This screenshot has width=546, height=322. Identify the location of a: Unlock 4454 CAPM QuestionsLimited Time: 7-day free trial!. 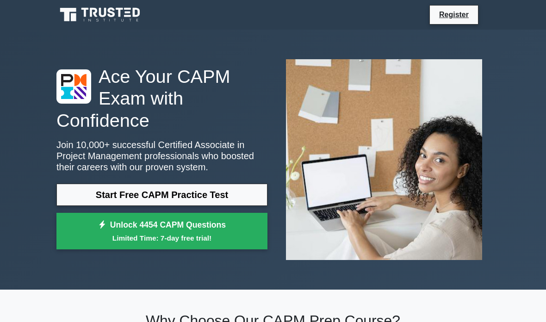
(162, 231).